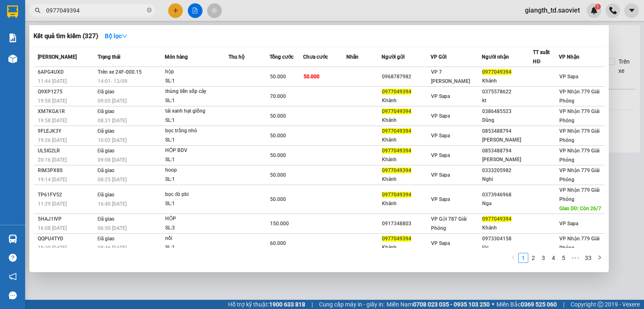  What do you see at coordinates (600, 258) in the screenshot?
I see `li: Next Page` at bounding box center [600, 258].